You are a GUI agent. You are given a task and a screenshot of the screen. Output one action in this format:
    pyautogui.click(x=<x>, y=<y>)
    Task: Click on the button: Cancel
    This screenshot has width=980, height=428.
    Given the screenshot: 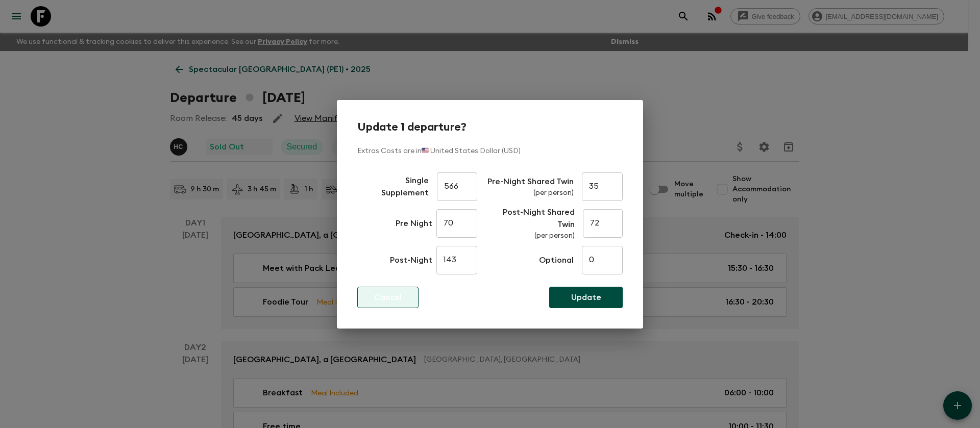 What is the action you would take?
    pyautogui.click(x=388, y=297)
    